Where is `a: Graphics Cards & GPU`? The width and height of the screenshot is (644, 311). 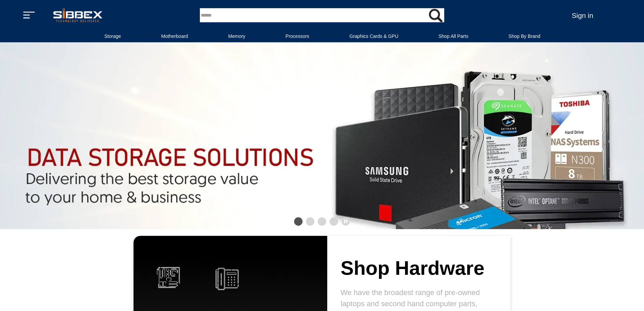
a: Graphics Cards & GPU is located at coordinates (374, 36).